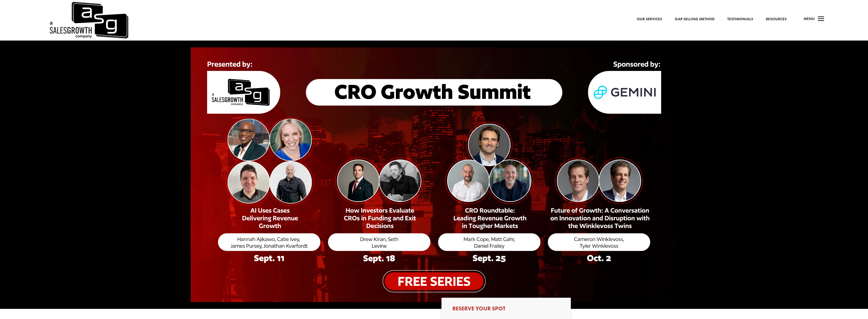 The width and height of the screenshot is (868, 319). Describe the element at coordinates (649, 19) in the screenshot. I see `a: Our Services` at that location.